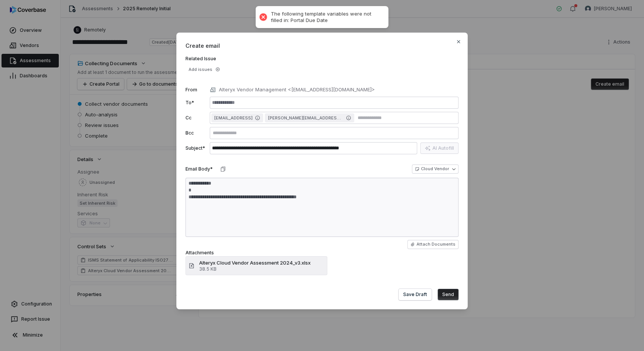 Image resolution: width=644 pixels, height=351 pixels. I want to click on span: Alteryx Cloud Vendor Assessment 2024_v3.xlsx, so click(255, 263).